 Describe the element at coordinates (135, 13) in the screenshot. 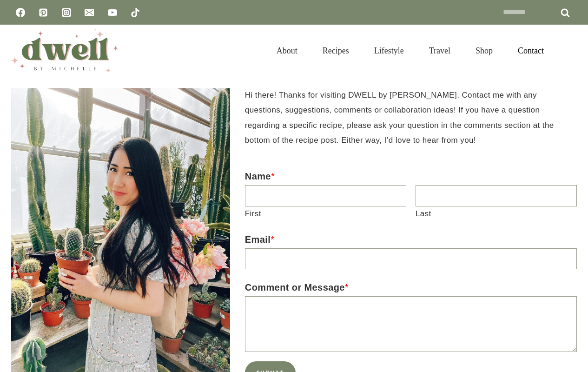

I see `a: TikTok` at that location.